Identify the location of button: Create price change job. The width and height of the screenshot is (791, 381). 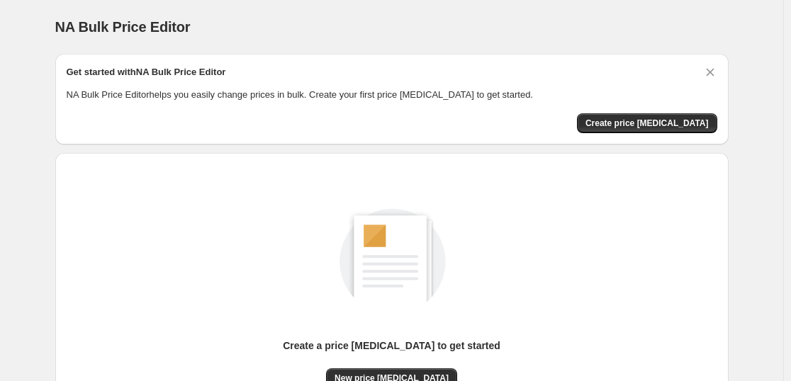
(647, 123).